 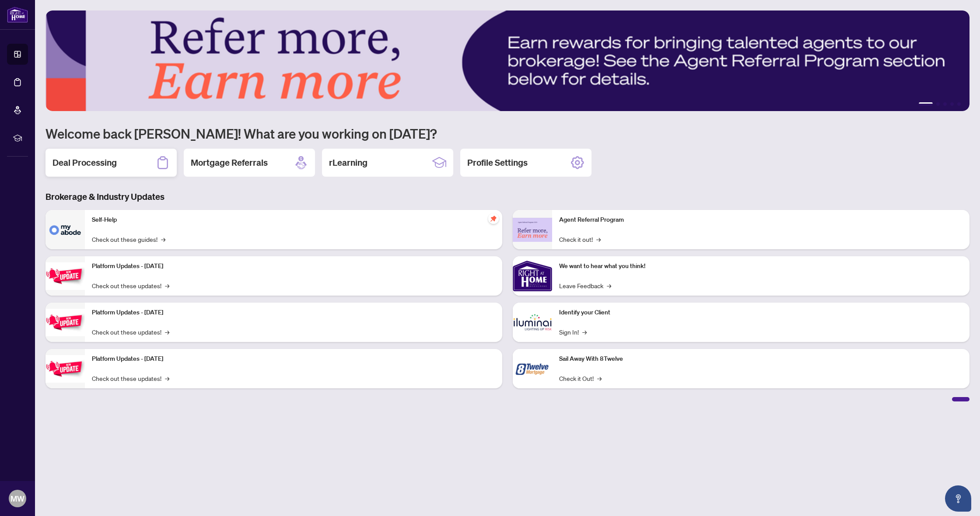 What do you see at coordinates (84, 163) in the screenshot?
I see `h2: Deal Processing` at bounding box center [84, 163].